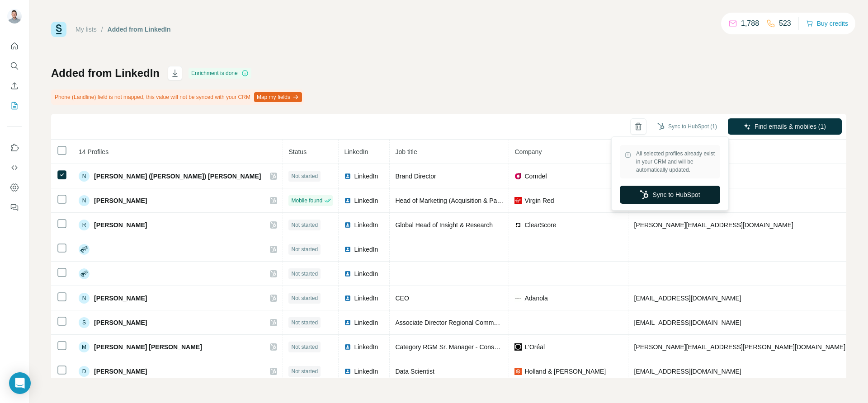 This screenshot has height=403, width=868. What do you see at coordinates (536, 298) in the screenshot?
I see `span: Adanola` at bounding box center [536, 298].